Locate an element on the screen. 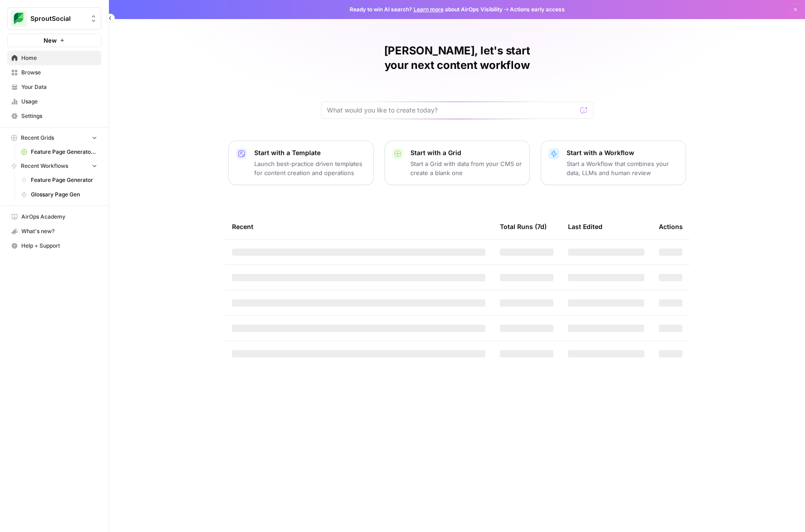  span: Actions early access is located at coordinates (537, 10).